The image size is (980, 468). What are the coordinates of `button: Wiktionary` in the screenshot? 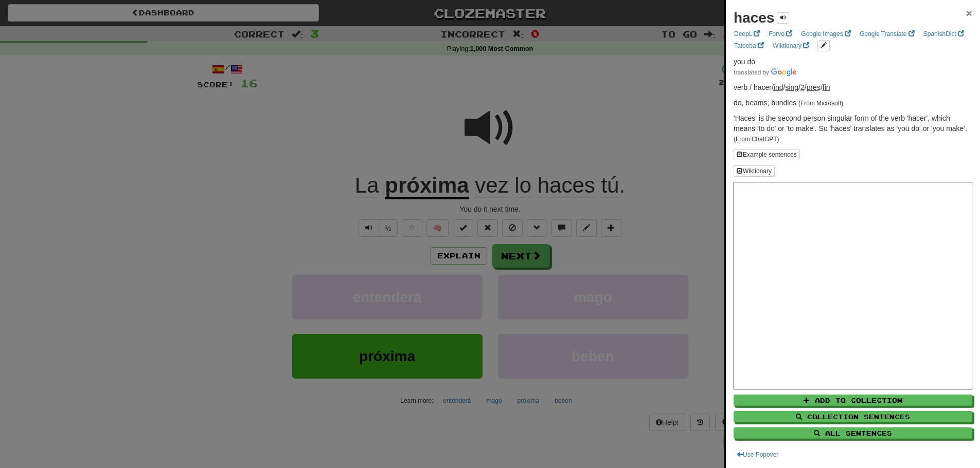 It's located at (754, 171).